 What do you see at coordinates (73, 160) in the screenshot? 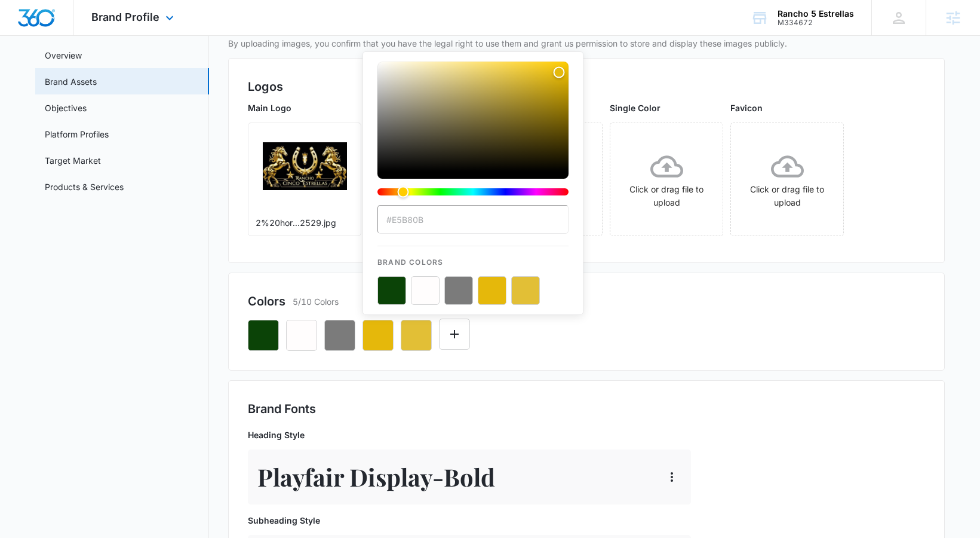
I see `a: Target Market` at bounding box center [73, 160].